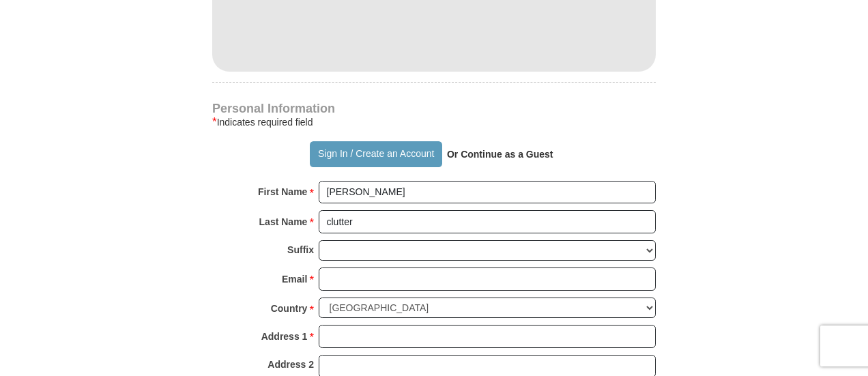 The image size is (868, 376). Describe the element at coordinates (294, 279) in the screenshot. I see `strong: Email` at that location.